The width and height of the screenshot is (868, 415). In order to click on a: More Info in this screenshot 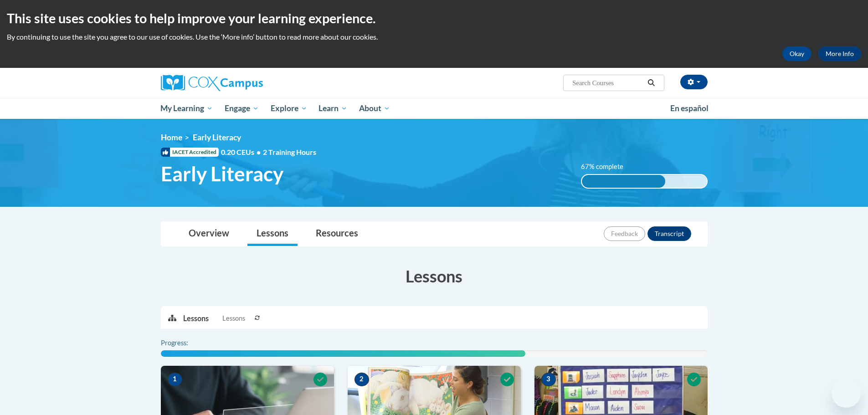, I will do `click(839, 54)`.